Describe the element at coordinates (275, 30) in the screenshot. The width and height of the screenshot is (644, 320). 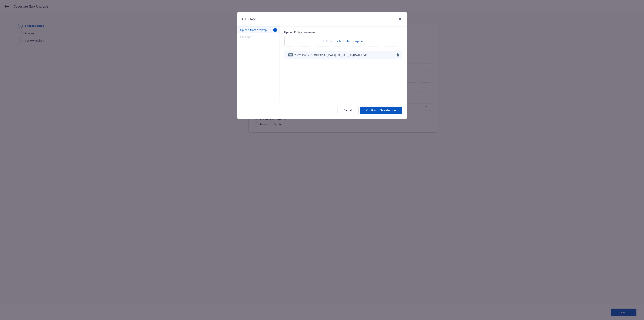
I see `span: 1` at that location.